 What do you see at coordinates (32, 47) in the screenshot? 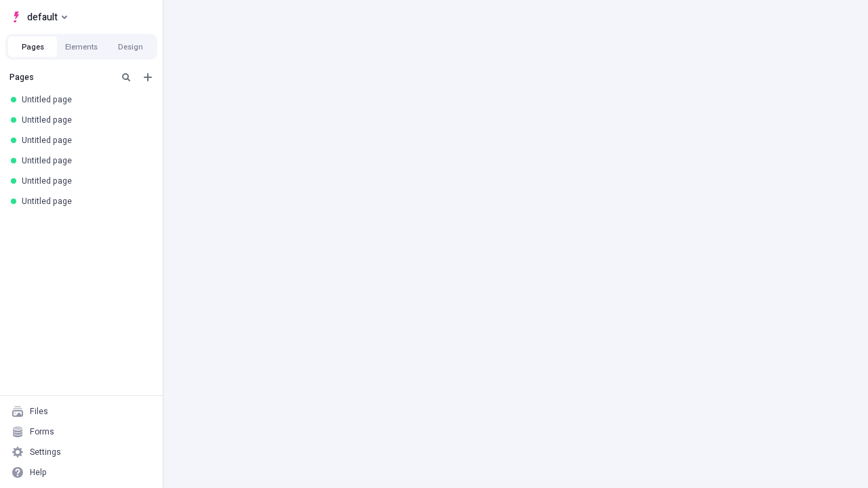
I see `button: Pages` at bounding box center [32, 47].